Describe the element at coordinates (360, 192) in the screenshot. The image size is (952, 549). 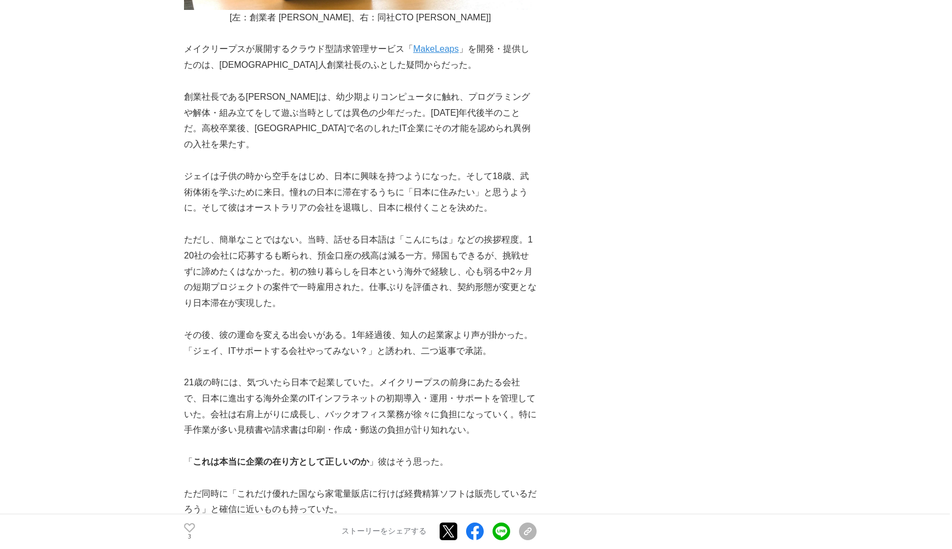
I see `p: ジェイは子供の時から空手をはじめ、日本に興味を持つようになった。そして18歳、武術体術を学ぶために来日。憧れの日本に滞在するうちに「日本に住みたい」と思うように。そして彼はオーストラリアの会社を...` at that location.